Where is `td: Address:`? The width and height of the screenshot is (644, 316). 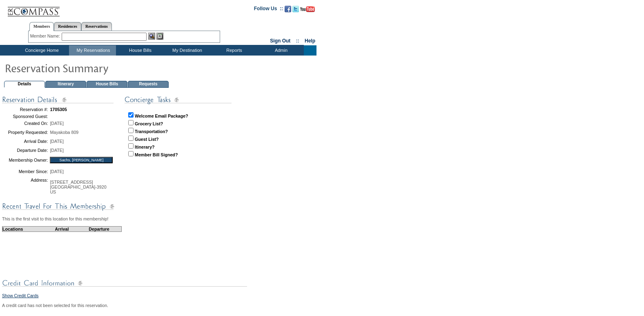 td: Address: is located at coordinates (25, 187).